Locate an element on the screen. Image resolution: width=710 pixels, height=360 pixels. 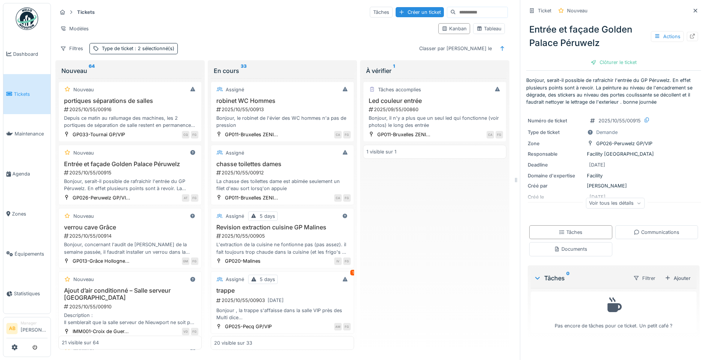
div: Filtres is located at coordinates (71, 48).